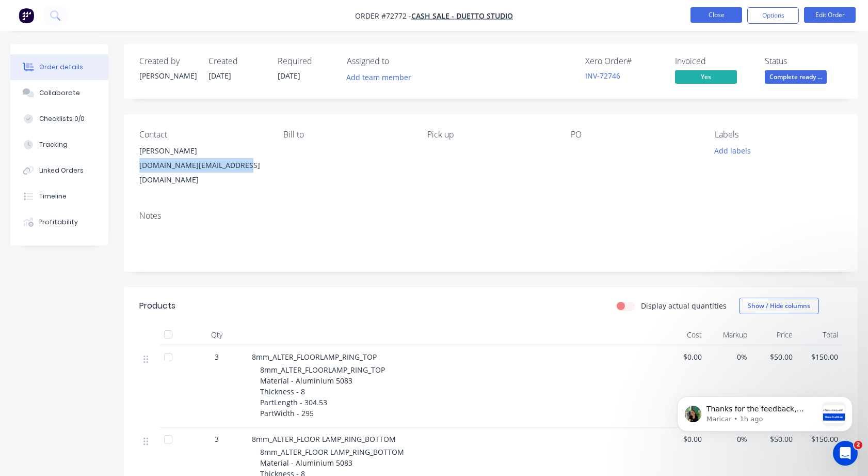  What do you see at coordinates (217, 335) in the screenshot?
I see `div: Qty` at bounding box center [217, 335].